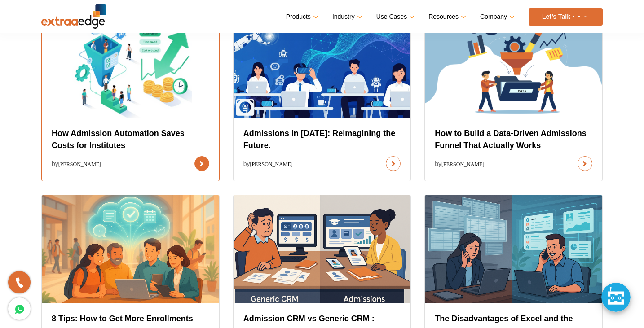 The image size is (644, 328). I want to click on a: Products, so click(302, 17).